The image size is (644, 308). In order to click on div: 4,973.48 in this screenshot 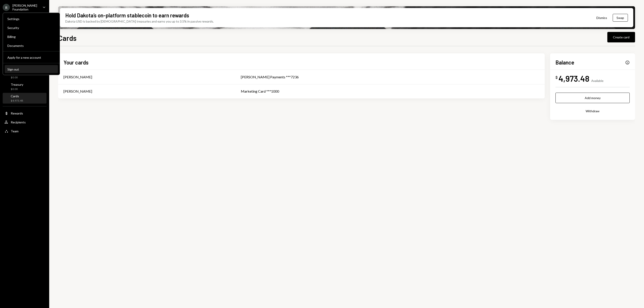, I will do `click(574, 78)`.